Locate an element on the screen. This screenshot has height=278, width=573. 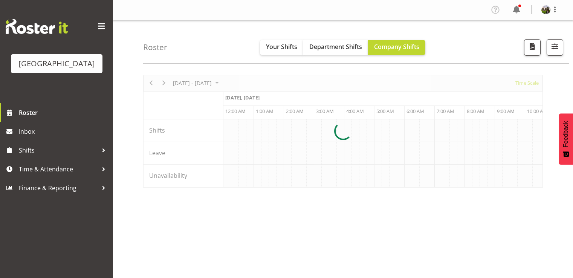
button: Filter Shifts is located at coordinates (555, 47).